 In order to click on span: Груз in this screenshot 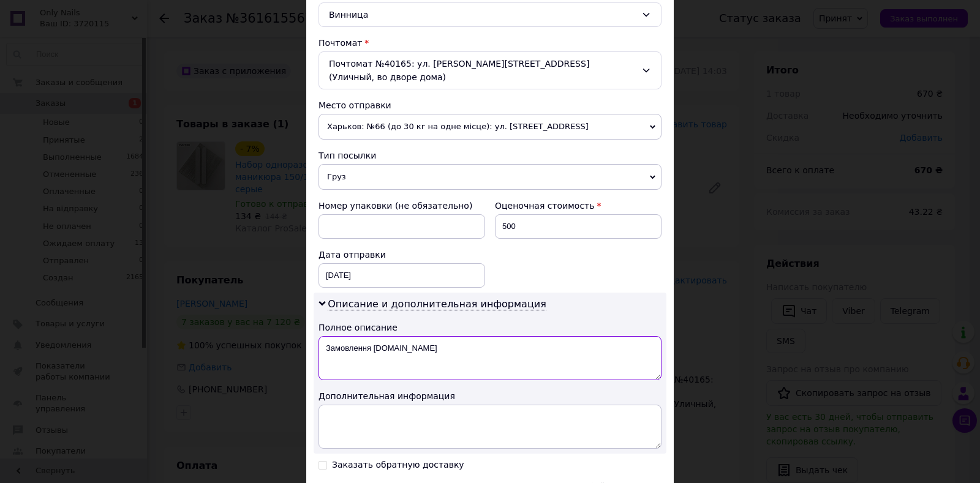, I will do `click(490, 177)`.